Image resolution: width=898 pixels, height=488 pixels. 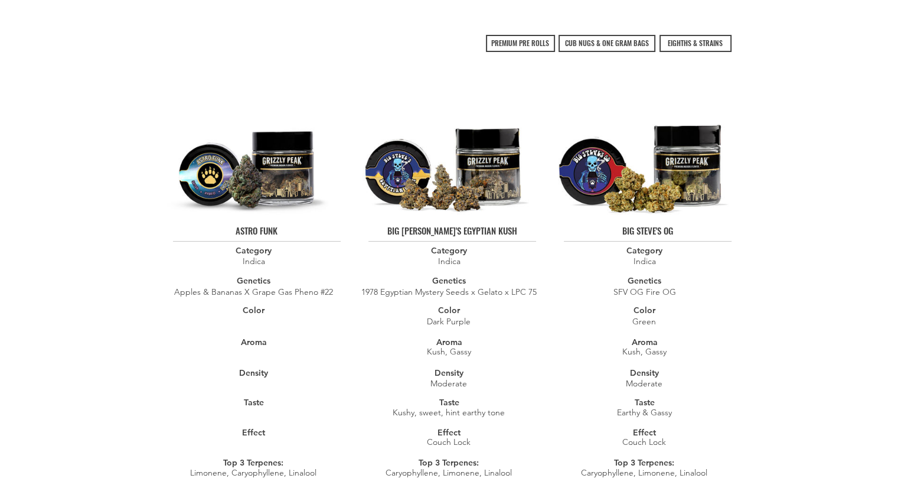 What do you see at coordinates (449, 412) in the screenshot?
I see `span: Kushy, sweet, hint earthy tone` at bounding box center [449, 412].